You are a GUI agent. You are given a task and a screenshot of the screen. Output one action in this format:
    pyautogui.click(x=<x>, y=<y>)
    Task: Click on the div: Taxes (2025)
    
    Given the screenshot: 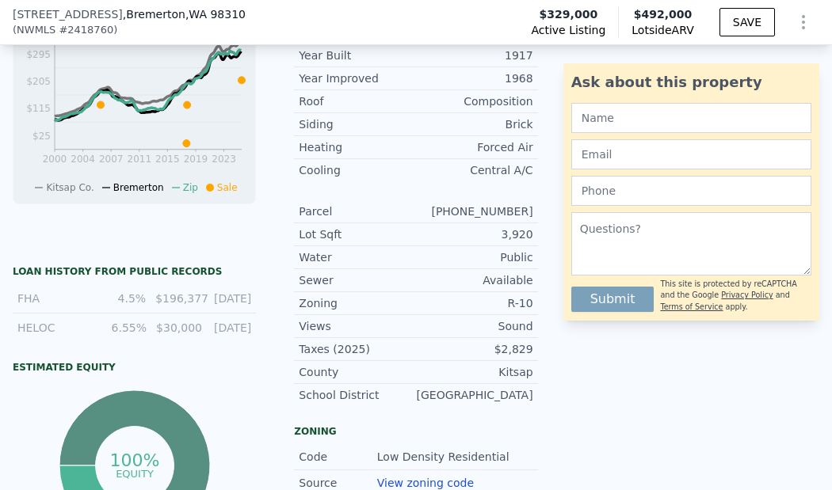 What is the action you would take?
    pyautogui.click(x=357, y=349)
    